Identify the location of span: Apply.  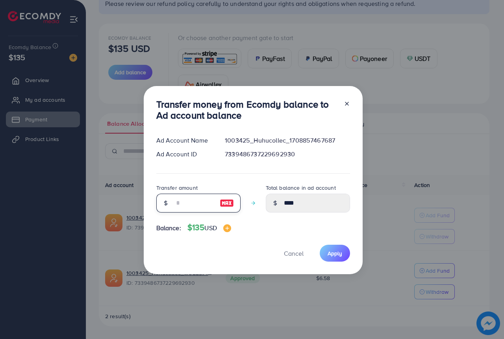
(334, 254).